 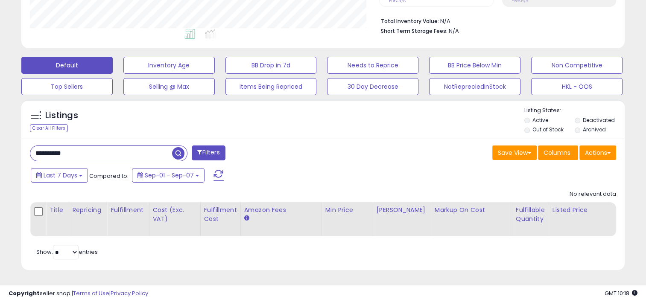 What do you see at coordinates (593, 194) in the screenshot?
I see `div: No relevant data` at bounding box center [593, 194].